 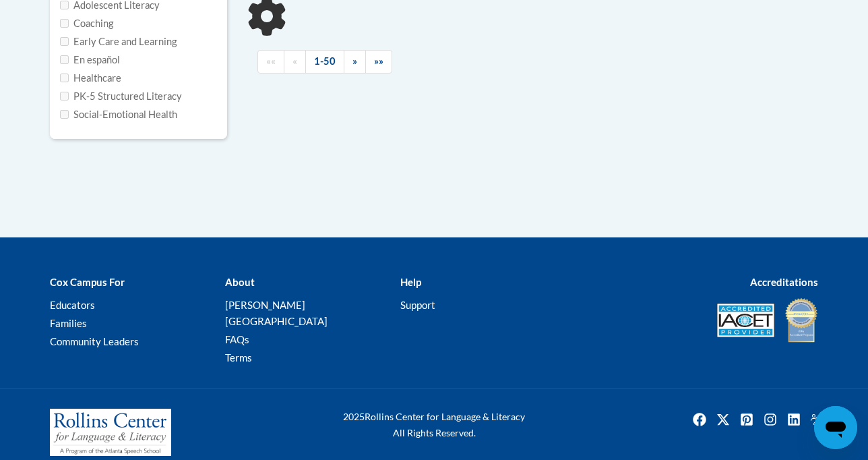 I want to click on label: Healthcare, so click(x=90, y=78).